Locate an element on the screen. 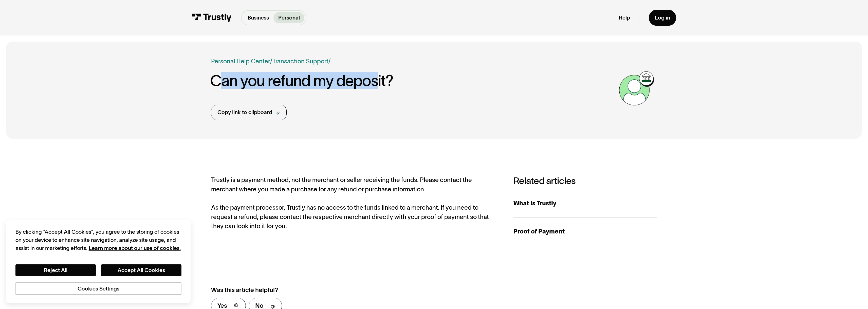  div: Trustly is a payment method, not the merchant or seller receiving the funds. Please contact the m... is located at coordinates (355, 203).